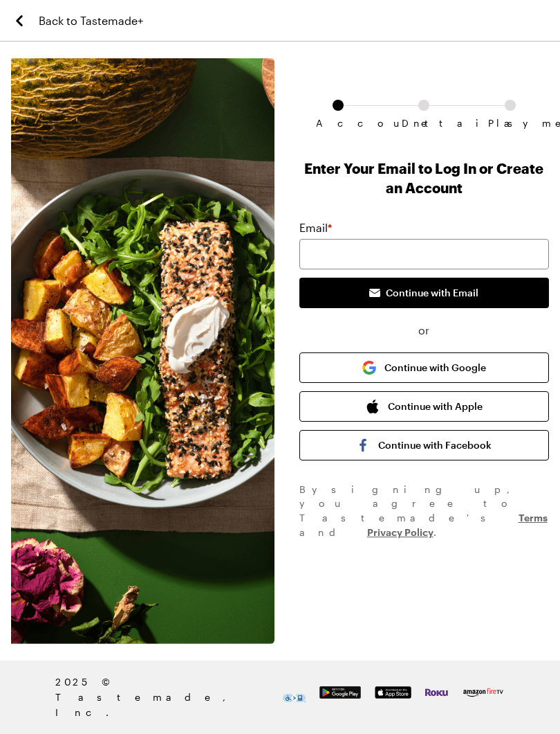 This screenshot has width=560, height=734. What do you see at coordinates (433, 293) in the screenshot?
I see `span: Continue with Email` at bounding box center [433, 293].